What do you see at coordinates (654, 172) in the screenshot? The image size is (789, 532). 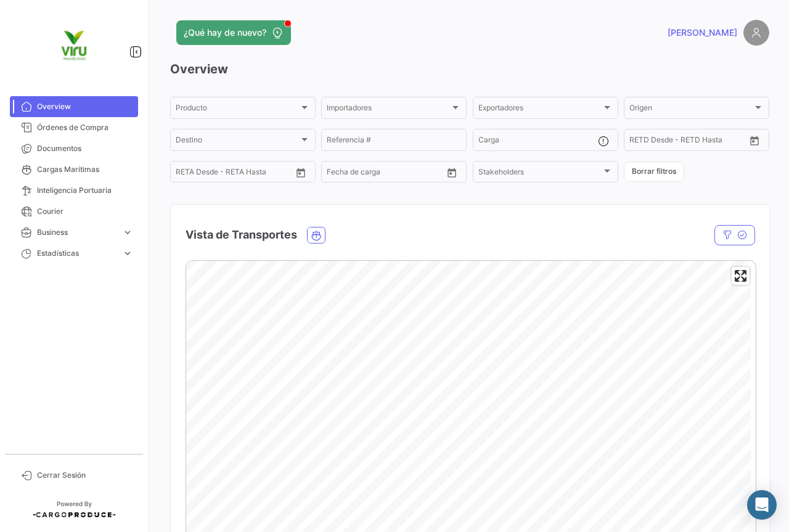 I see `button: Borrar filtros` at bounding box center [654, 172].